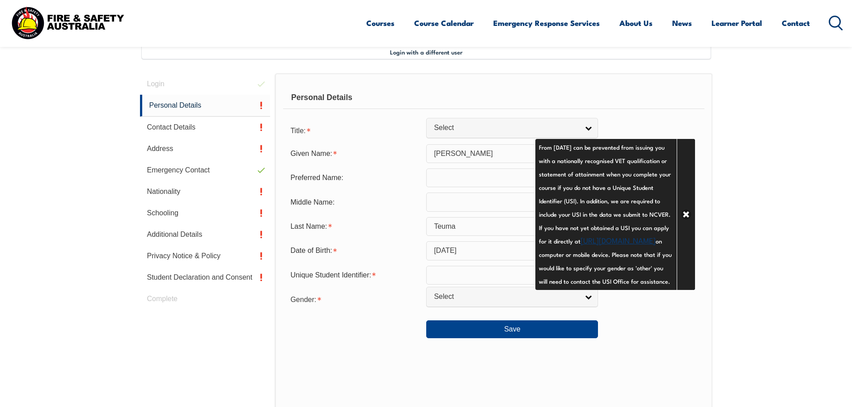  Describe the element at coordinates (355, 251) in the screenshot. I see `div: Date of Birth is required.` at that location.